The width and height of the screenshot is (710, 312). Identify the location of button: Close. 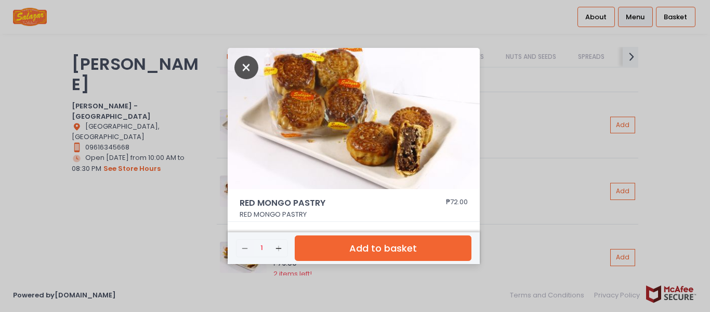
(247, 67).